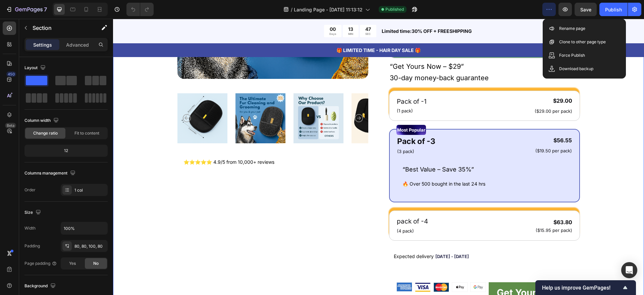  Describe the element at coordinates (237, 15) in the screenshot. I see `p: MIN` at that location.